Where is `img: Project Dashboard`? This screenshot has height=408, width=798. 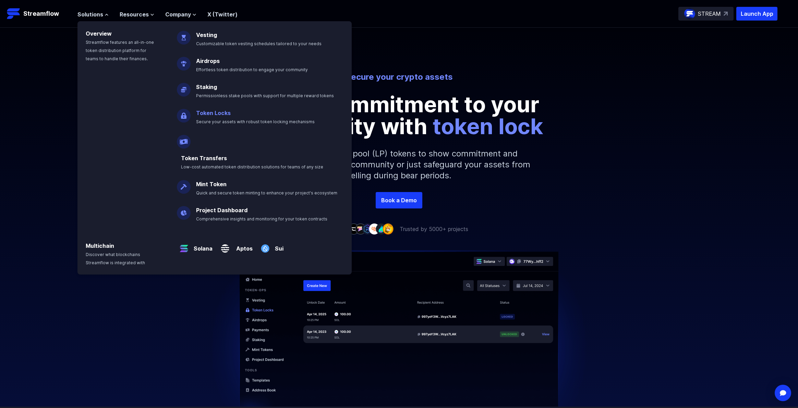 img: Project Dashboard is located at coordinates (184, 210).